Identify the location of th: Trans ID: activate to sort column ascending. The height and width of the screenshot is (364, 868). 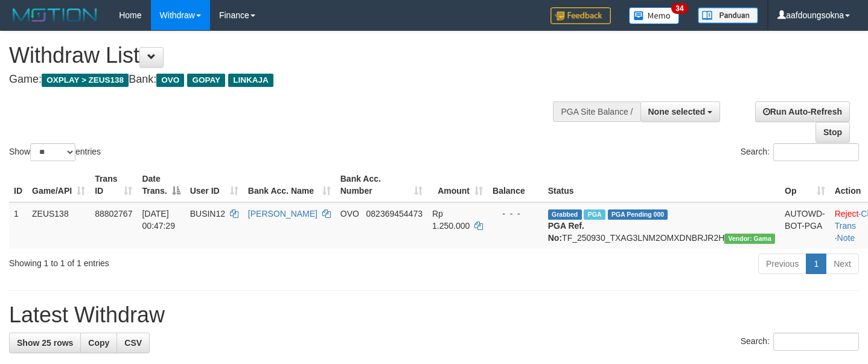
(114, 185).